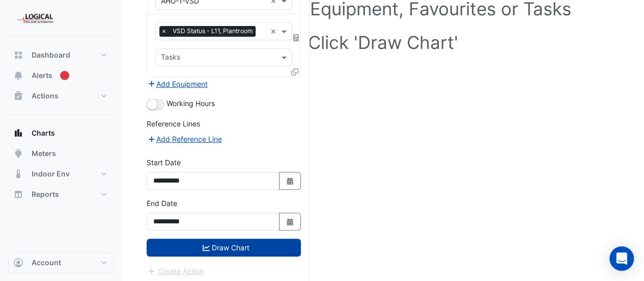 The image size is (644, 281). Describe the element at coordinates (18, 133) in the screenshot. I see `app-icon: Charts` at that location.